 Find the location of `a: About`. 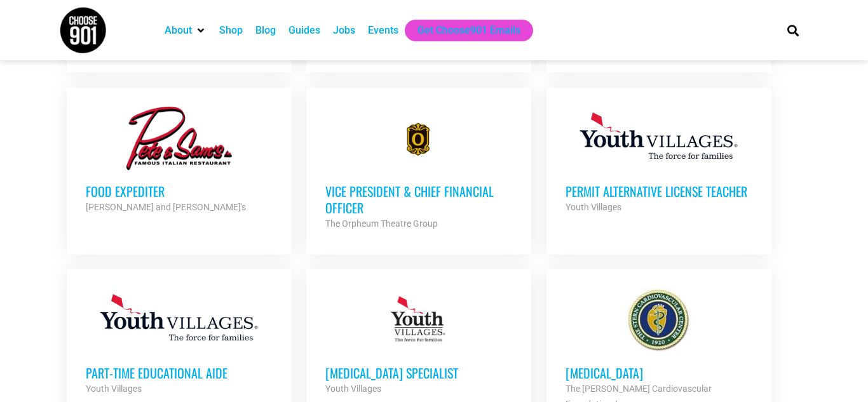

a: About is located at coordinates (178, 31).